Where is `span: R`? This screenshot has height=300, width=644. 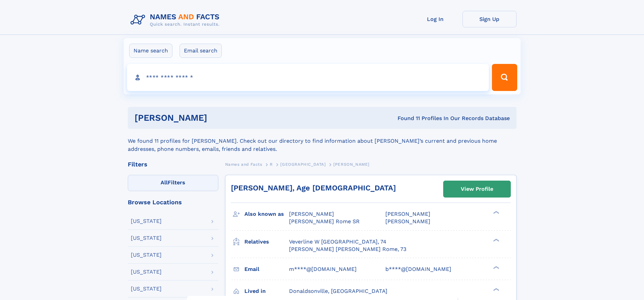
span: R is located at coordinates (271, 165).